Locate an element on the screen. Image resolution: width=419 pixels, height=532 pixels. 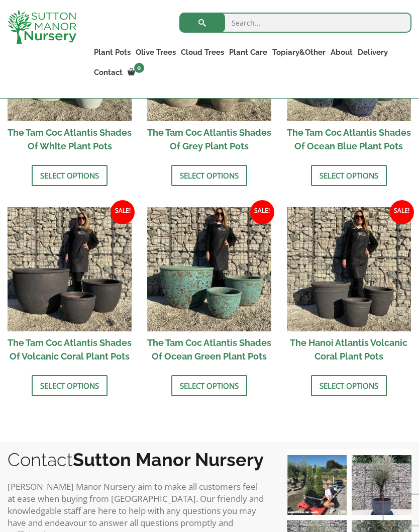
h2: Contact is located at coordinates (137, 459).